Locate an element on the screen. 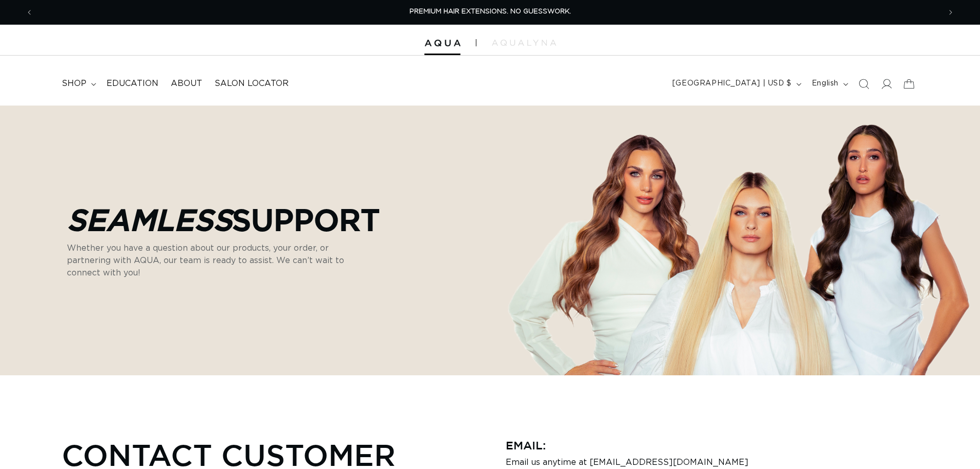 Image resolution: width=980 pixels, height=469 pixels. button: English is located at coordinates (829, 84).